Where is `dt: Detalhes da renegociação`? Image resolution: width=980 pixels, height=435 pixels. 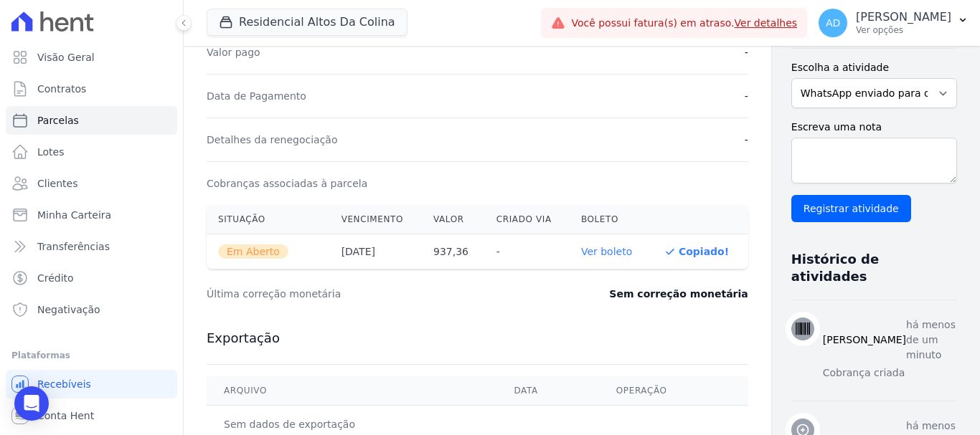 dt: Detalhes da renegociação is located at coordinates (272, 140).